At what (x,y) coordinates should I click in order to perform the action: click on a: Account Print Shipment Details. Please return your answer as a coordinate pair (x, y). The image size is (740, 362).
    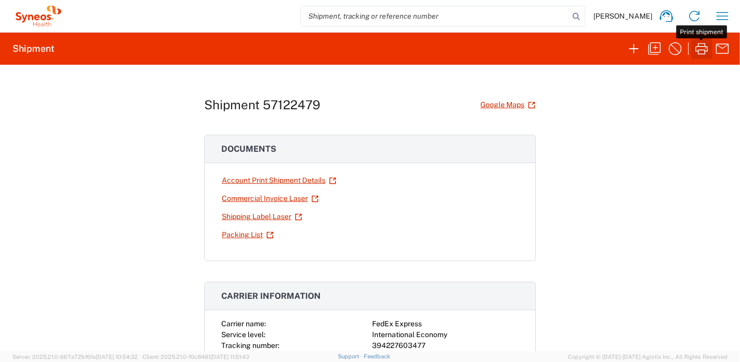
    Looking at the image, I should click on (279, 180).